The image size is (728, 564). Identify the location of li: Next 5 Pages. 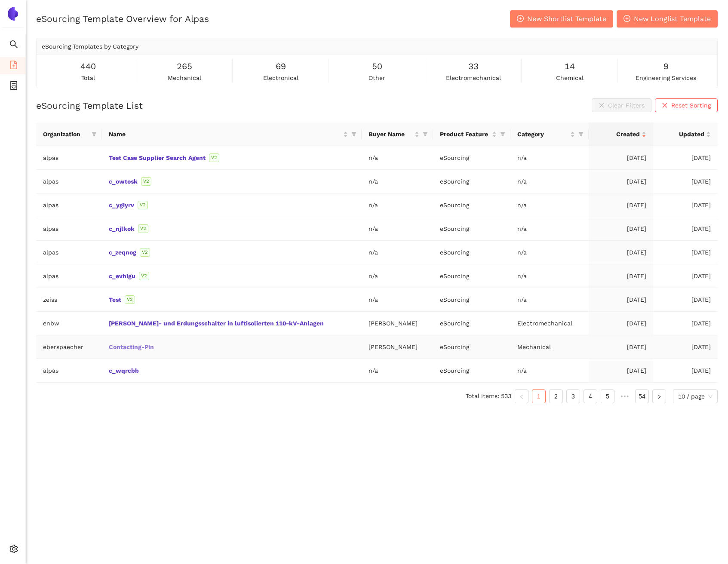
(625, 396).